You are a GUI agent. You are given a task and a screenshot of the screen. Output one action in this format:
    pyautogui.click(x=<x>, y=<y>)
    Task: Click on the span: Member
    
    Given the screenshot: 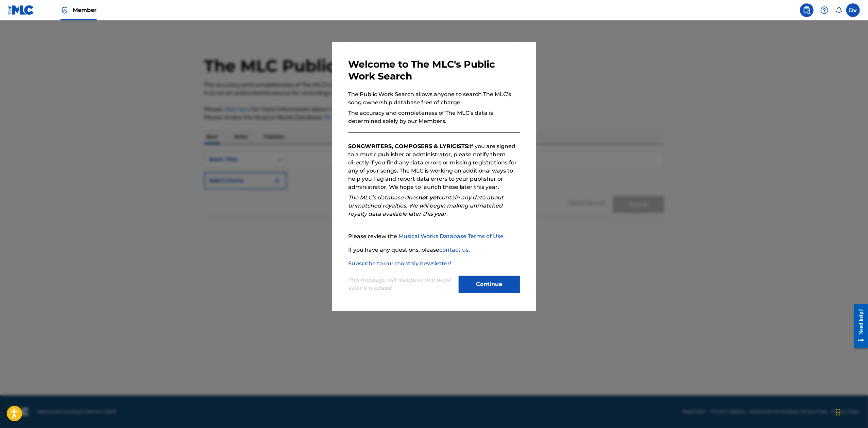 What is the action you would take?
    pyautogui.click(x=85, y=10)
    